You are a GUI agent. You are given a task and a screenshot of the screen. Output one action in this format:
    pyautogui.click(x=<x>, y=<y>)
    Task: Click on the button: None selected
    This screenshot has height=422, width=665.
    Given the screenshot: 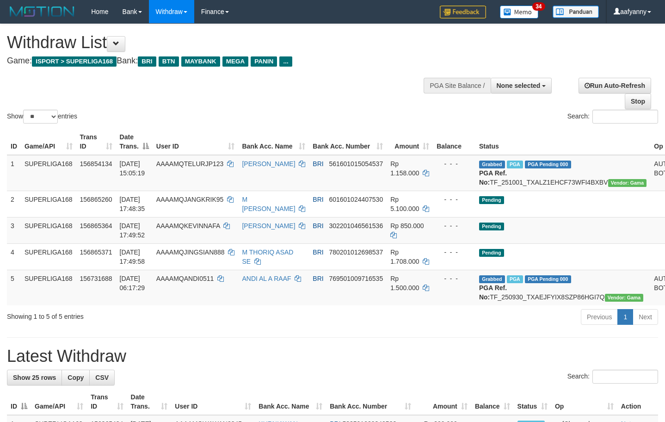 What is the action you would take?
    pyautogui.click(x=521, y=86)
    